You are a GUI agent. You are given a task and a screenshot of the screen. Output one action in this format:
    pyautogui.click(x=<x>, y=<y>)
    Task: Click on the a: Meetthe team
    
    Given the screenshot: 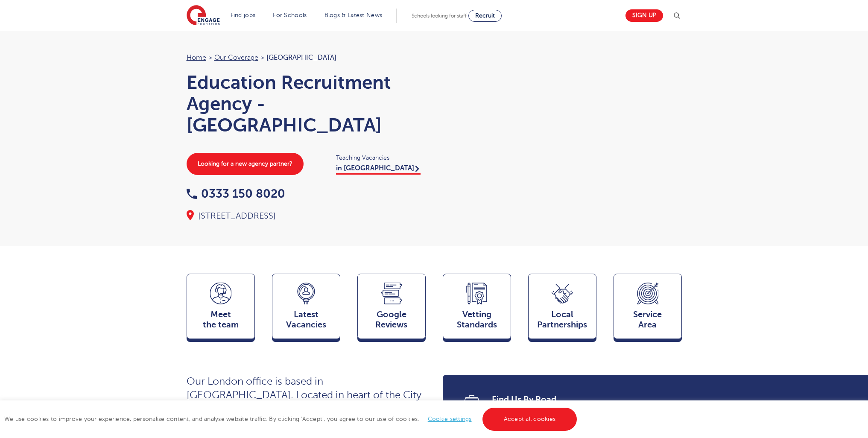 What is the action you would take?
    pyautogui.click(x=221, y=308)
    